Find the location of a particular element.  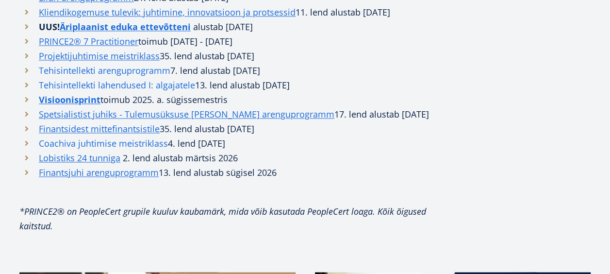

li: 2. lend alustab märtsis 2026 is located at coordinates (225, 158).